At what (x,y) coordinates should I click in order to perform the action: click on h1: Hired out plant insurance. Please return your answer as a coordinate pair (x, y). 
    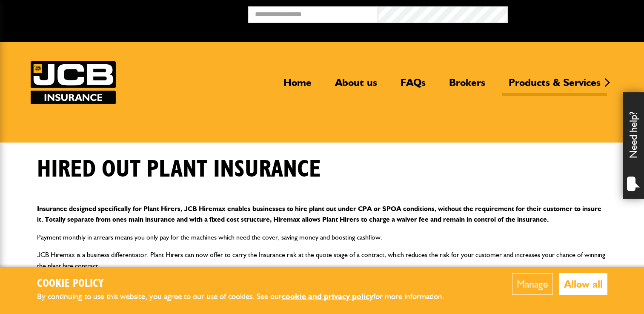
    Looking at the image, I should click on (179, 169).